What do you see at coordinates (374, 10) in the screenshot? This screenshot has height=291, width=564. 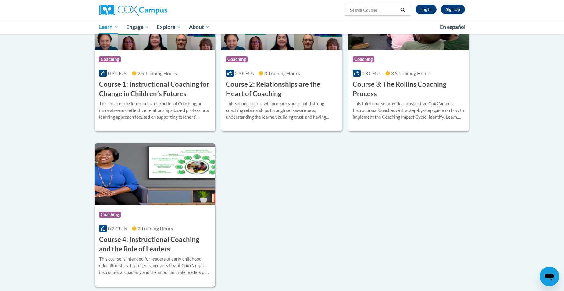 I see `input: Search Courses` at bounding box center [374, 10].